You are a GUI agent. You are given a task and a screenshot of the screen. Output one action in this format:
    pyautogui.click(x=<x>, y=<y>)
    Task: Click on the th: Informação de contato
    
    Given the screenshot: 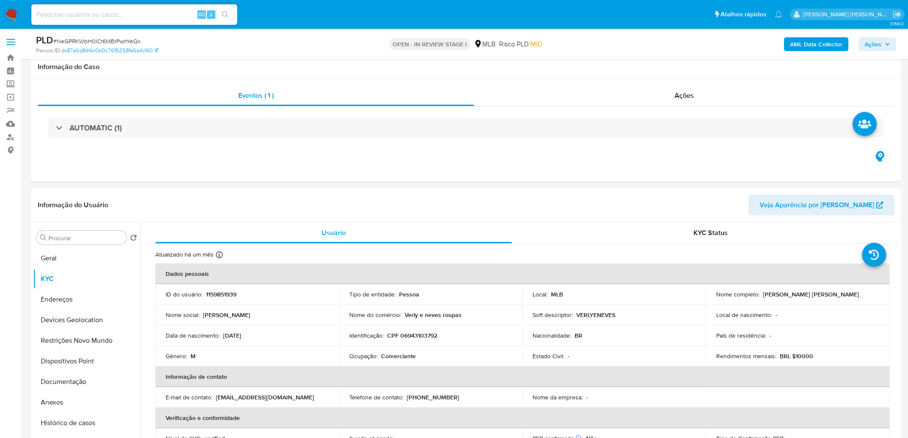 What is the action you would take?
    pyautogui.click(x=523, y=377)
    